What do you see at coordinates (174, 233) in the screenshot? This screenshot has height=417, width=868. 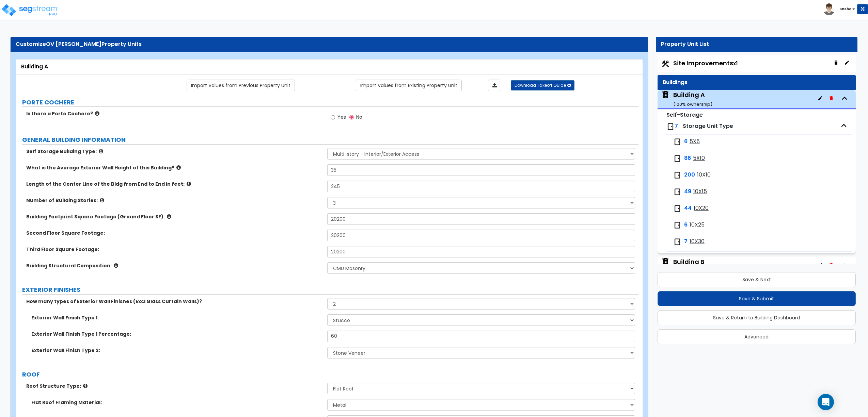 I see `label: Second Floor Square Footage:` at bounding box center [174, 233].